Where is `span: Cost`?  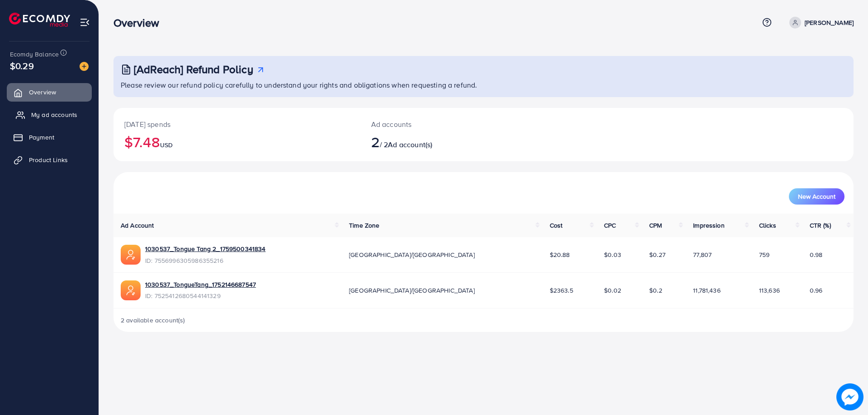 span: Cost is located at coordinates (556, 225).